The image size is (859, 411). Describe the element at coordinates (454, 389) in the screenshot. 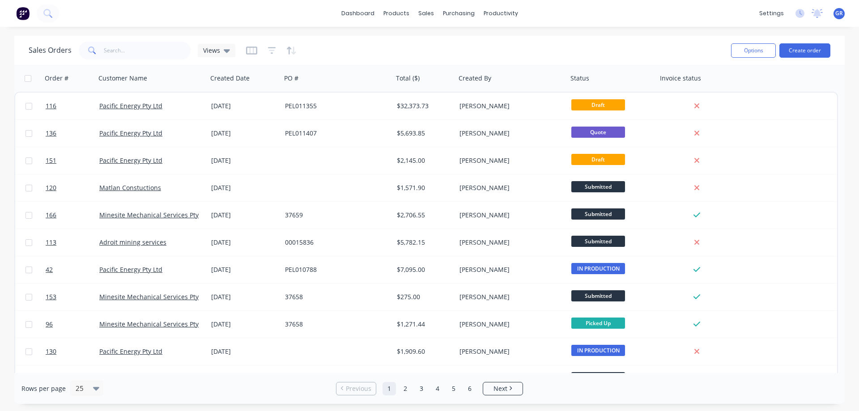

I see `a: Page 5` at that location.